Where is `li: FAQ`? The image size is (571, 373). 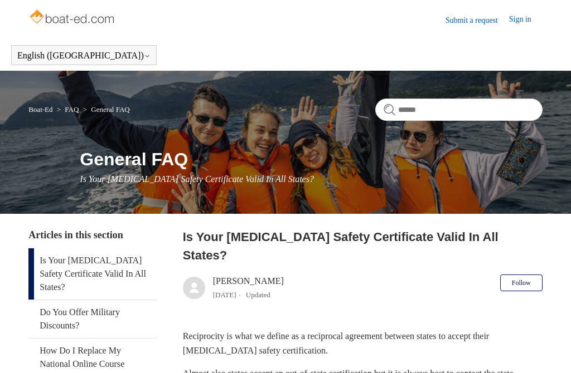 li: FAQ is located at coordinates (67, 109).